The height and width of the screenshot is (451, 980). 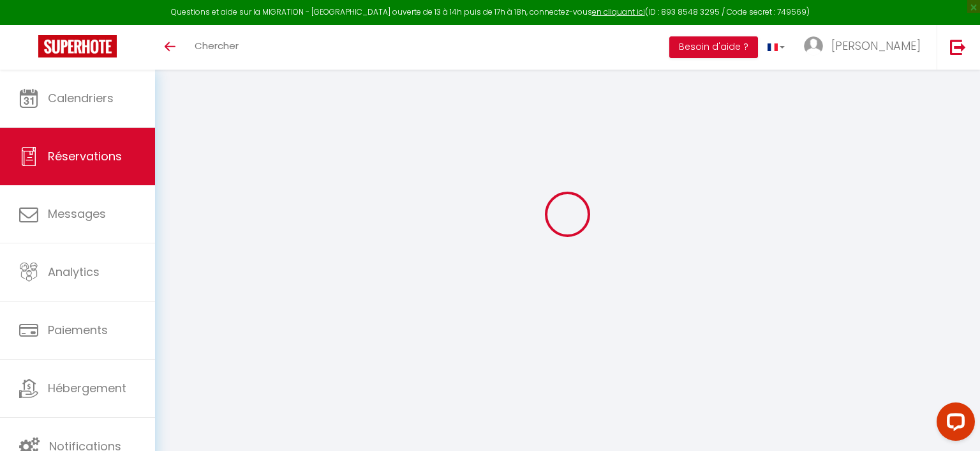 What do you see at coordinates (618, 11) in the screenshot?
I see `a: en cliquant ici` at bounding box center [618, 11].